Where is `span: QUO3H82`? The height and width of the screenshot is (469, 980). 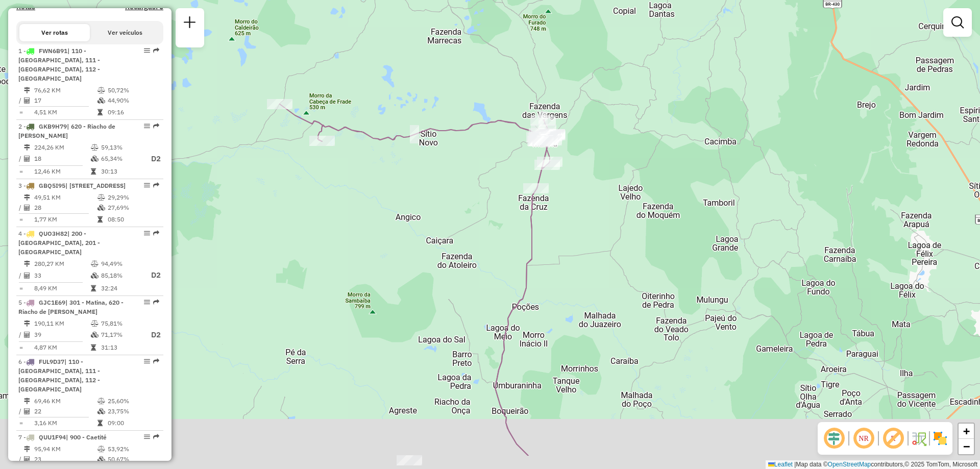
span: QUO3H82 is located at coordinates (53, 233).